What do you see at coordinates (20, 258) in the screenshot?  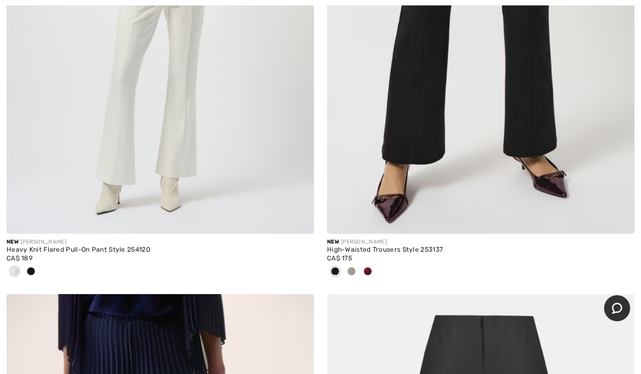 I see `span: CA$ 189` at bounding box center [20, 258].